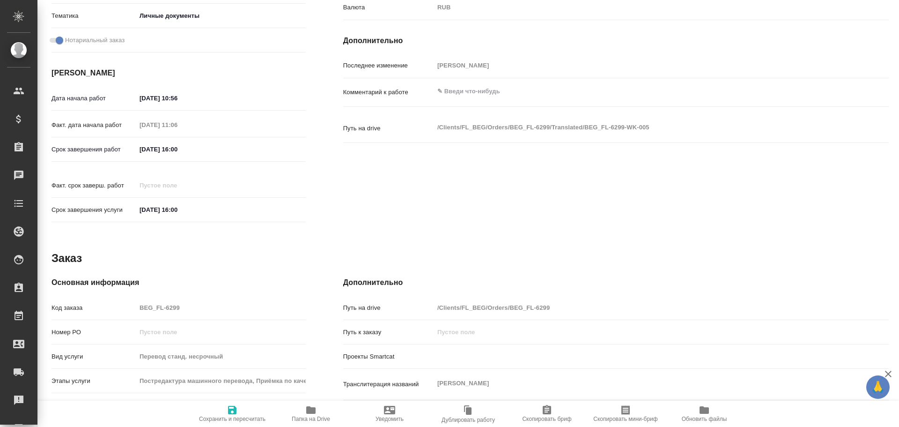 The image size is (899, 427). I want to click on button: Обновить файлы, so click(704, 414).